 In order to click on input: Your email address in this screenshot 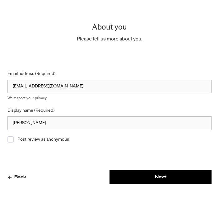, I will do `click(109, 86)`.